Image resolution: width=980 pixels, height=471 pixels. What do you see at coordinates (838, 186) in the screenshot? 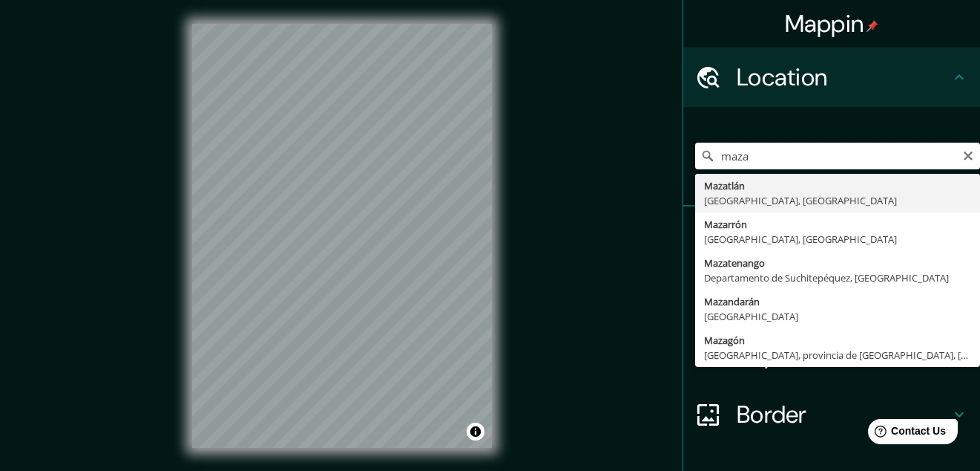
I see `div: Mazatlán` at bounding box center [838, 186].